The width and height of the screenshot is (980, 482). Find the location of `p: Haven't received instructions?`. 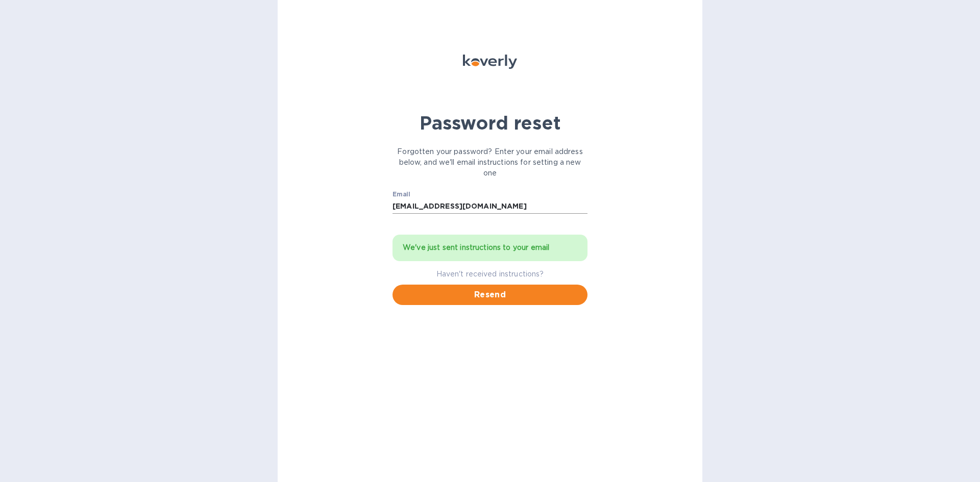

p: Haven't received instructions? is located at coordinates (490, 274).